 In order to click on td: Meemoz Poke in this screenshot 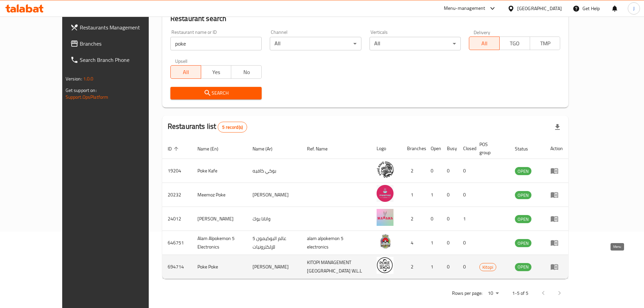, I will do `click(219, 195)`.